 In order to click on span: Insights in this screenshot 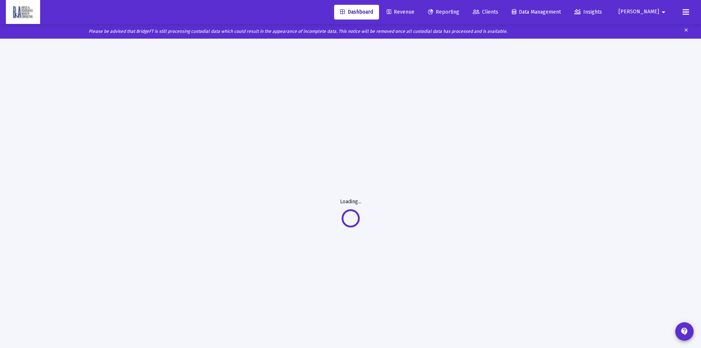, I will do `click(588, 12)`.